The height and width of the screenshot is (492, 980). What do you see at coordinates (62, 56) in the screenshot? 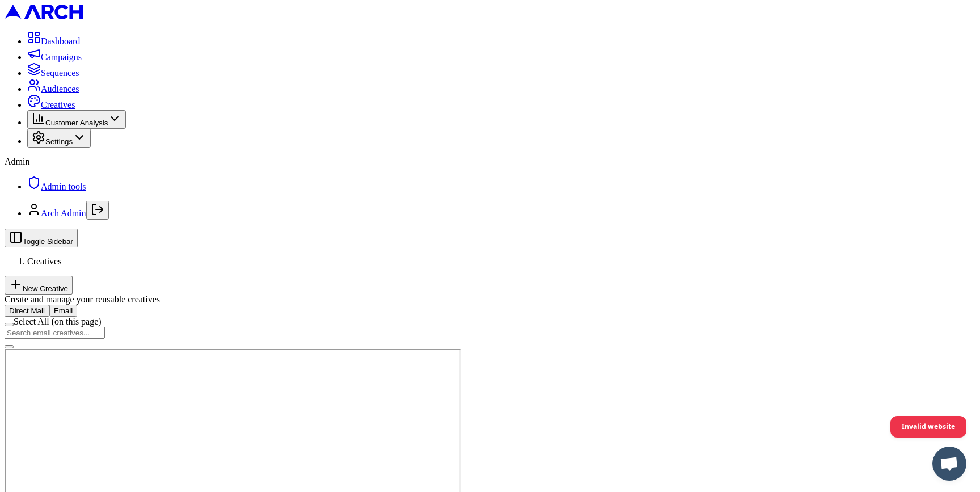
I see `span: Campaigns` at bounding box center [62, 56].